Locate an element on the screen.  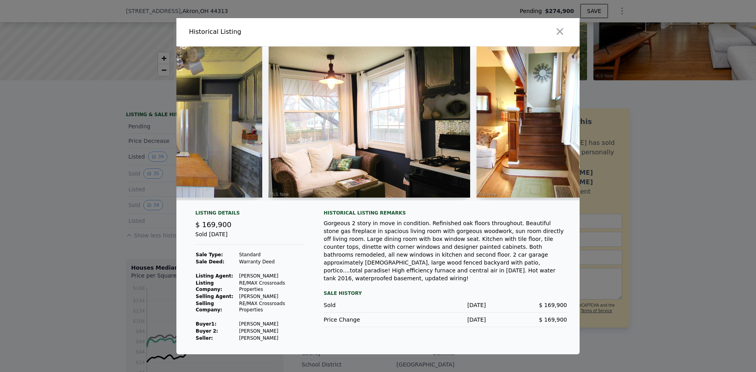
div: Historical Listing remarks is located at coordinates (445, 213).